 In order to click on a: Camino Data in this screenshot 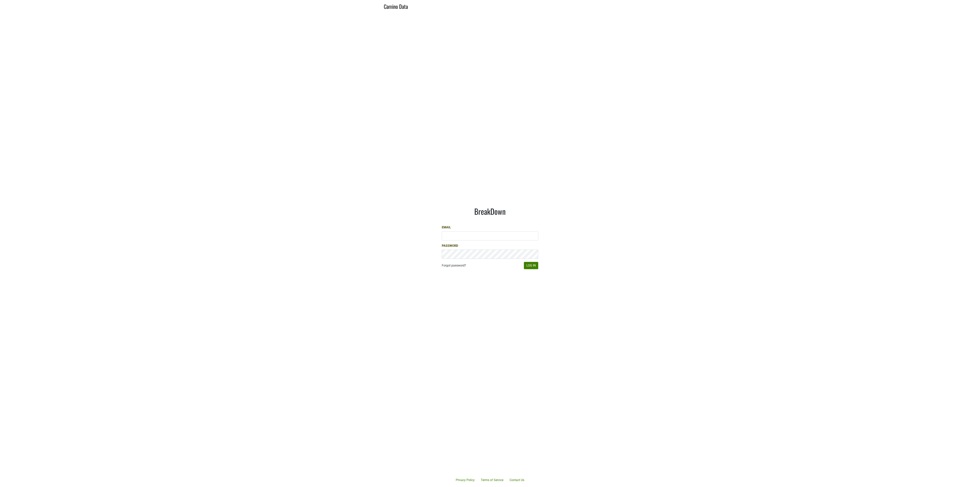, I will do `click(396, 6)`.